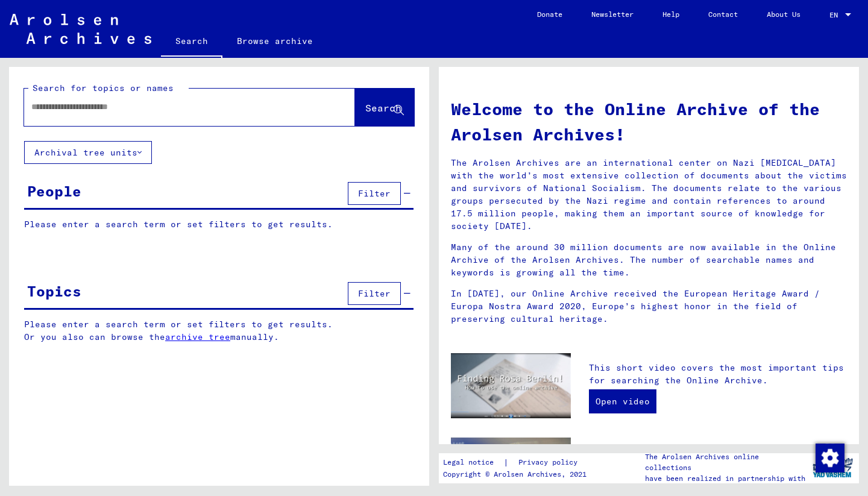  What do you see at coordinates (88, 153) in the screenshot?
I see `button: Archival tree units` at bounding box center [88, 153].